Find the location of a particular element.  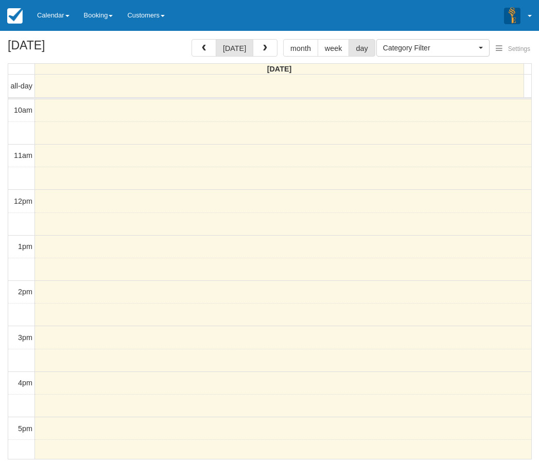

button: day is located at coordinates (361, 48).